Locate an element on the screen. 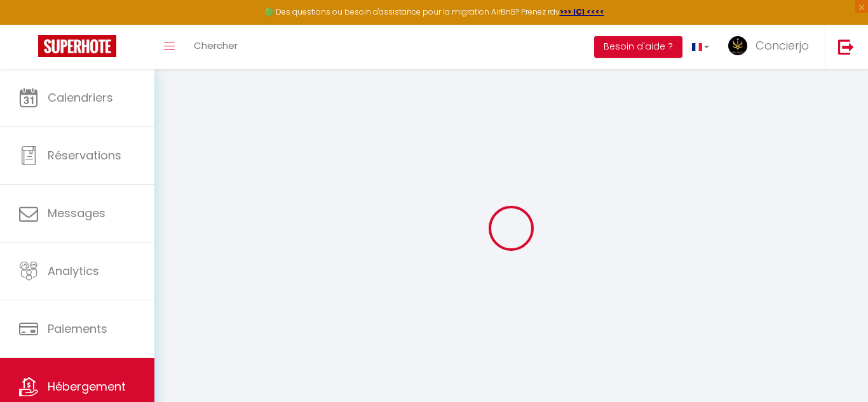 The image size is (868, 402). span: Concierjo is located at coordinates (783, 45).